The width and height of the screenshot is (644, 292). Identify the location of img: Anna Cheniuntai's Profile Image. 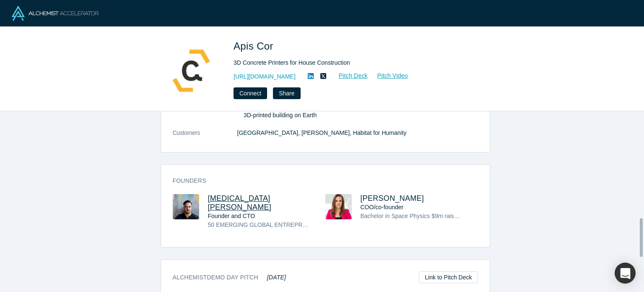
(338, 207).